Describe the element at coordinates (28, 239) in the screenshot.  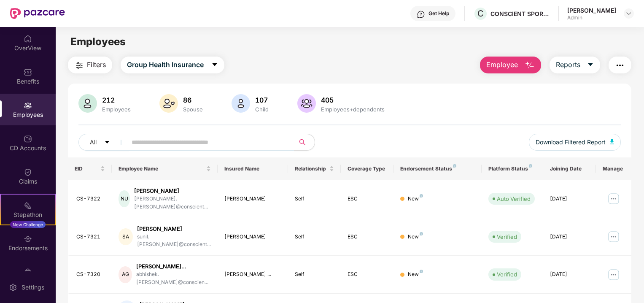
I see `img: svg+xml;base64,PHN2ZyBpZD0iRW5kb3JzZW1lbnRzIiB4bWxucz0iaHR0cDovL3d3dy53My5vcmcvMjAwMC9zdmciIHdpZH...` at that location.